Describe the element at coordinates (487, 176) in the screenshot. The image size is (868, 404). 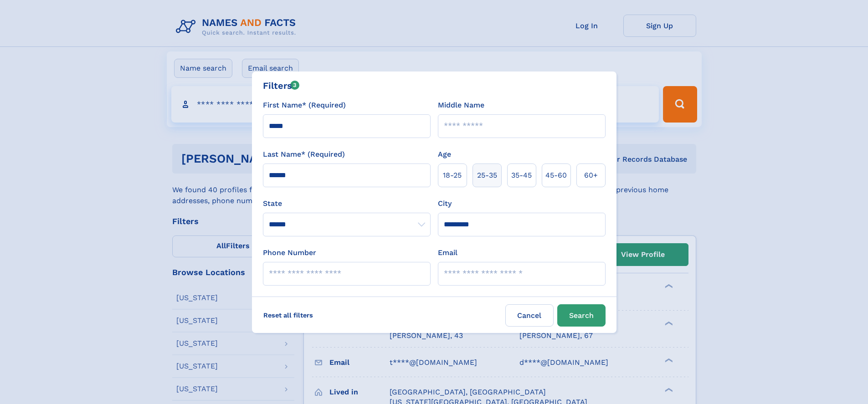
I see `span: 25‑35` at that location.